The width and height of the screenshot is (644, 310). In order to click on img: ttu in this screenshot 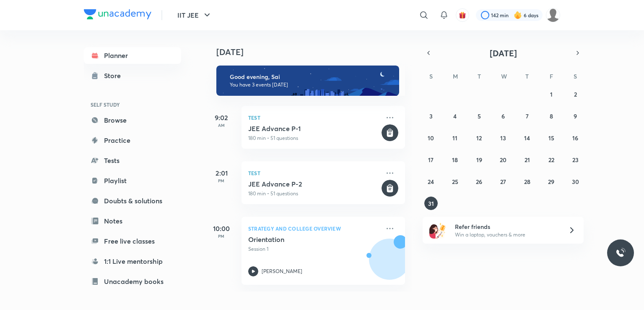, I will do `click(620, 252)`.